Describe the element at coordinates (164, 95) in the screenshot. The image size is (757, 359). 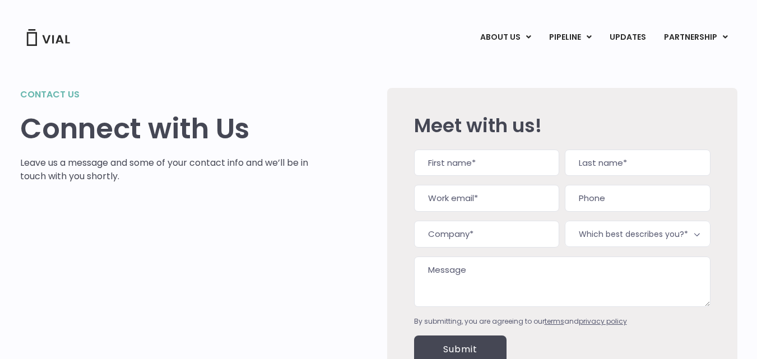
I see `h2: Contact us` at that location.